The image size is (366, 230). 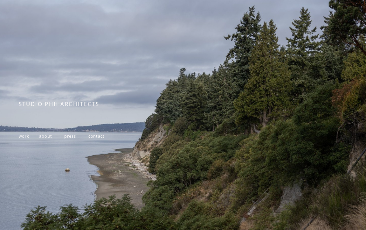 I want to click on span: STUDIO PHH ARCHITECTS, so click(x=59, y=104).